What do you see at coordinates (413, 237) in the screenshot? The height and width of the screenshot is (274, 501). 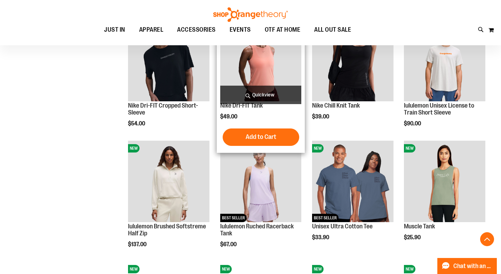 I see `span: $25.90` at bounding box center [413, 237].